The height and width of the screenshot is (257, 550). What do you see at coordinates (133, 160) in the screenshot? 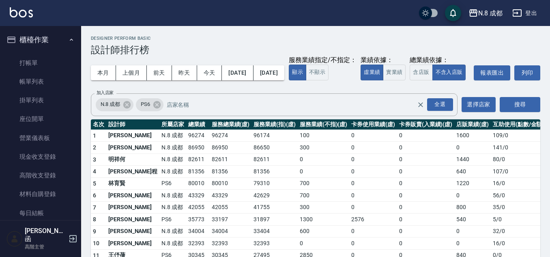
I see `td: 明祥何` at bounding box center [133, 160].